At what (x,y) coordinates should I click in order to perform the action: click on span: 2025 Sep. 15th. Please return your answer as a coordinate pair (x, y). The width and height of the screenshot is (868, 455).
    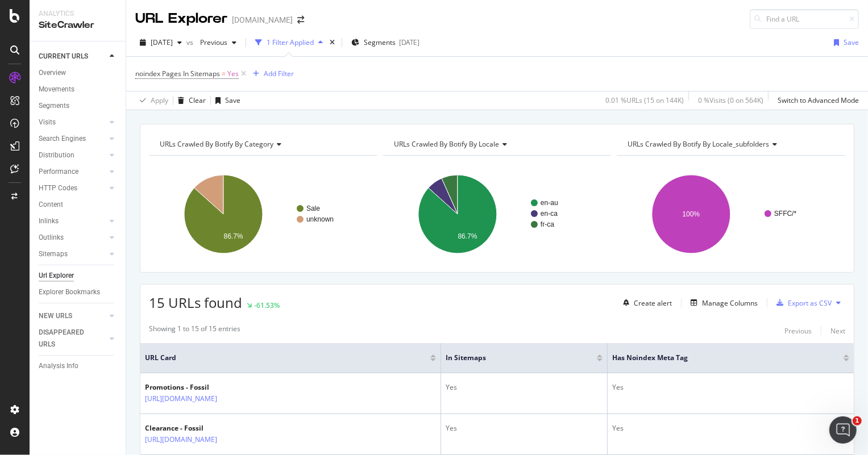
    Looking at the image, I should click on (161, 42).